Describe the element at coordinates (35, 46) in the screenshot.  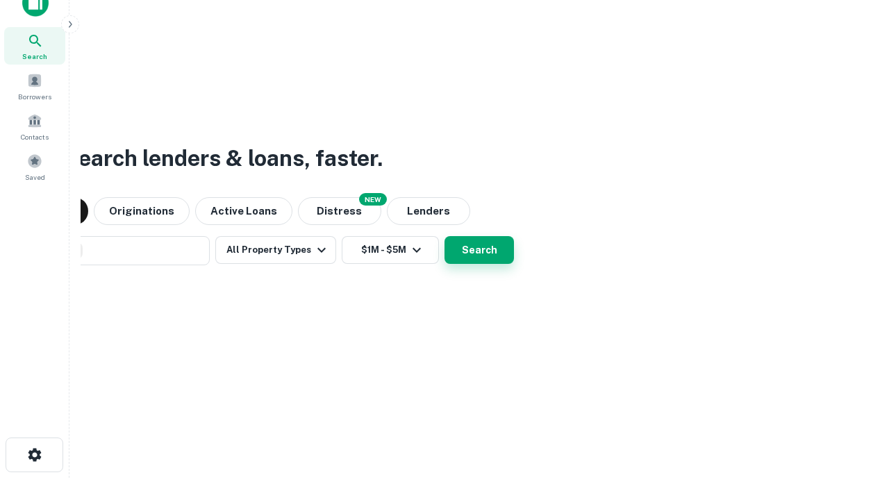
I see `a: Search` at that location.